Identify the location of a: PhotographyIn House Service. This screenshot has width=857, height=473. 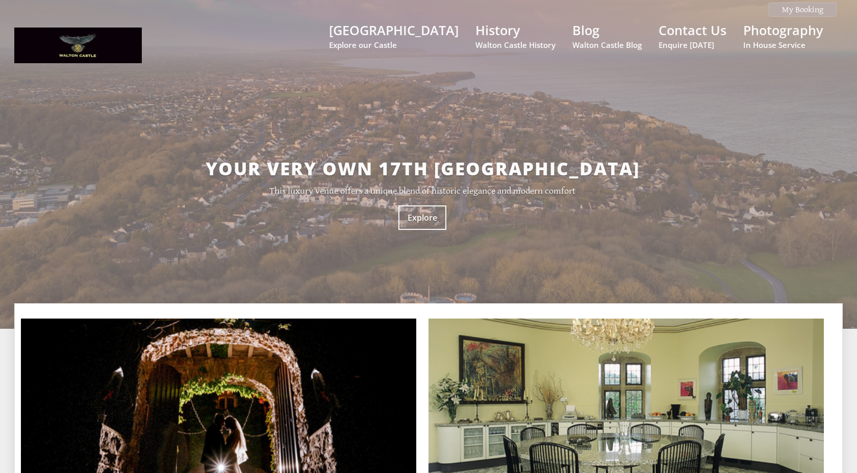
(783, 36).